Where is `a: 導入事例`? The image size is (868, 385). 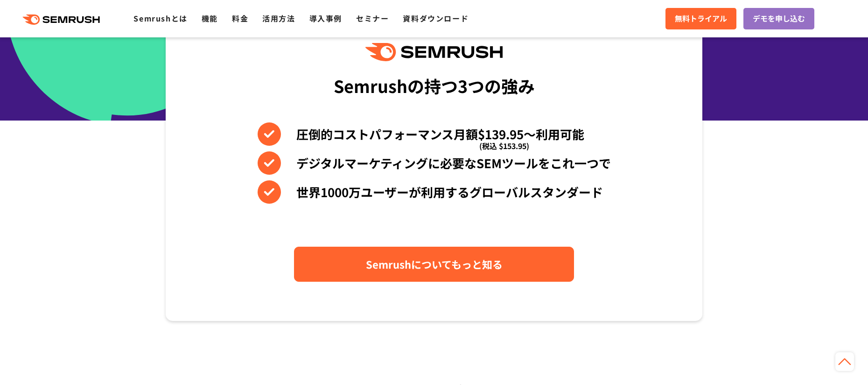 a: 導入事例 is located at coordinates (326, 18).